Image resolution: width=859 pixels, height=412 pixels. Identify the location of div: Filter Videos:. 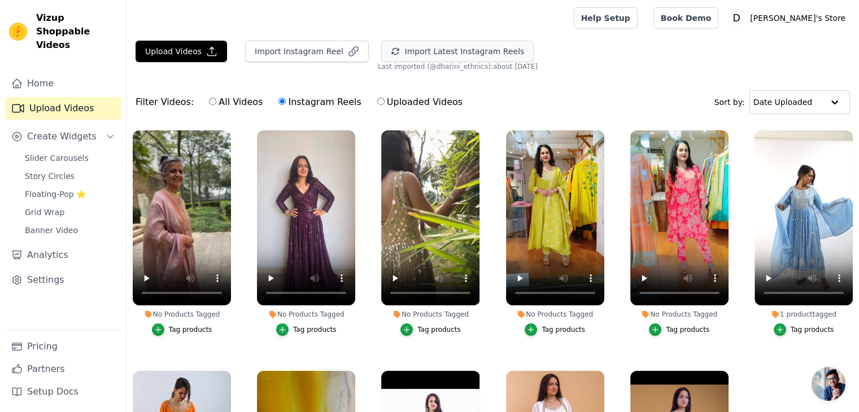
(302, 102).